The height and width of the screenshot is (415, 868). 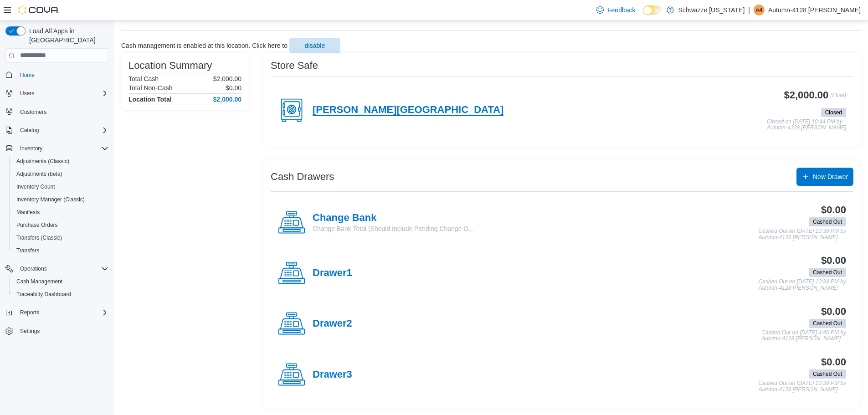 I want to click on span: Operations, so click(x=34, y=269).